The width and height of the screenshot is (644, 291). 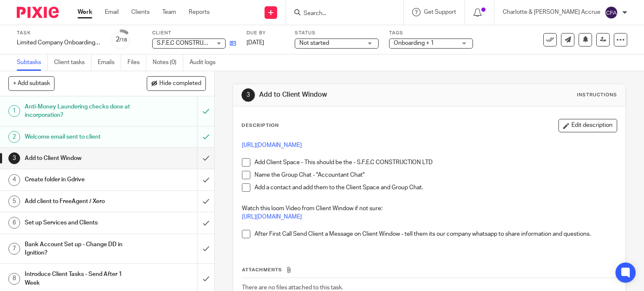 I want to click on button: + Add subtask, so click(x=32, y=83).